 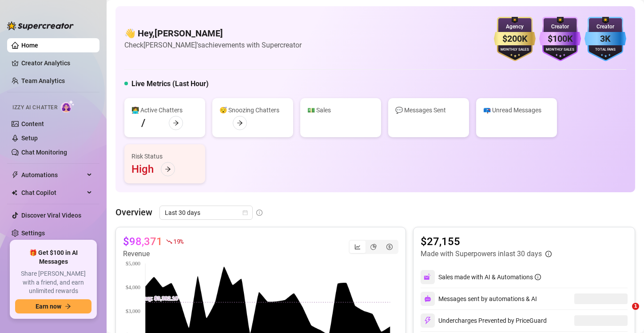 What do you see at coordinates (54, 257) in the screenshot?
I see `span: 🎁 Get $100 in AI Messages` at bounding box center [54, 257].